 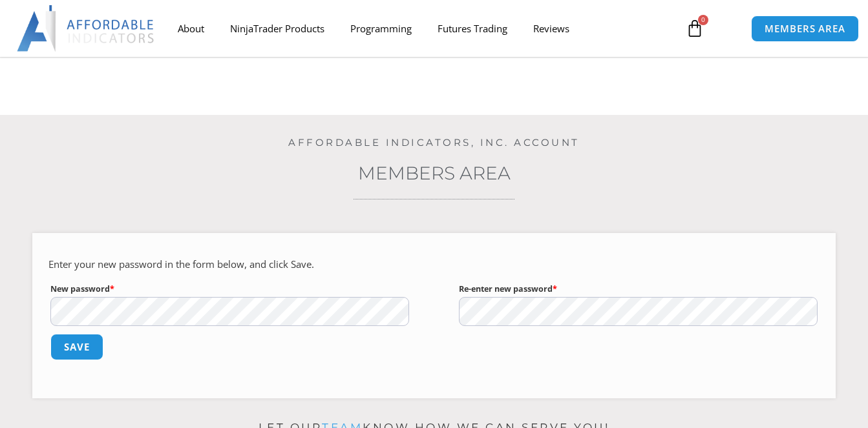 I want to click on label: Re-enter new password, so click(x=638, y=289).